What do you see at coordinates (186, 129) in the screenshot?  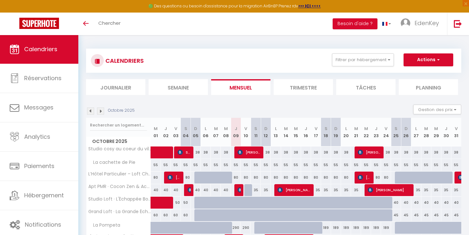 I see `abbr: S` at bounding box center [186, 129].